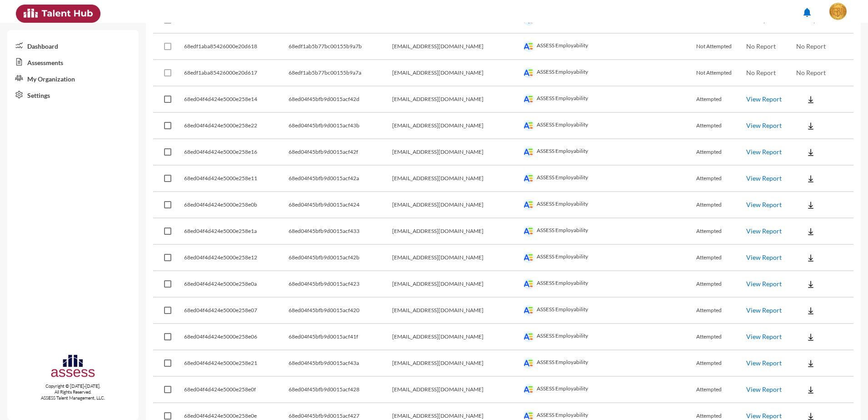 The height and width of the screenshot is (420, 868). I want to click on td: 68ed04f45bfb9d0015acf420, so click(340, 310).